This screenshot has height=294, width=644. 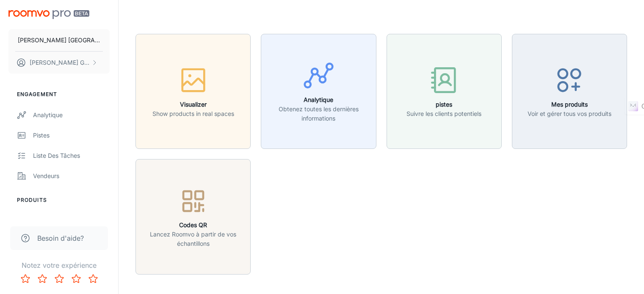 I want to click on p: Show products in real spaces, so click(x=193, y=114).